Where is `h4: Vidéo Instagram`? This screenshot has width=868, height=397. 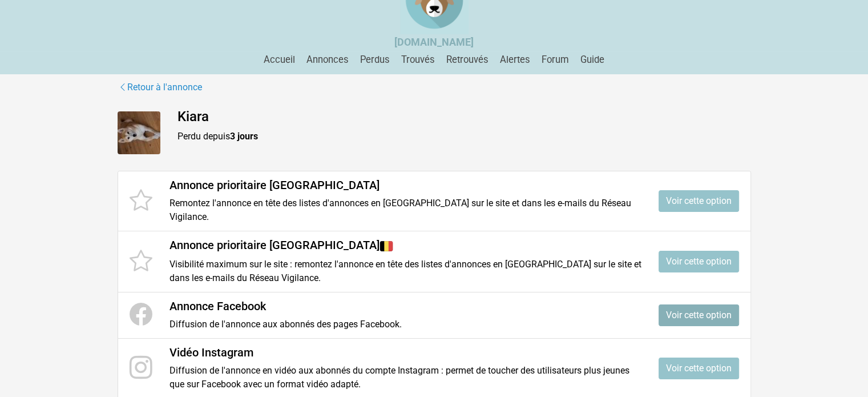
h4: Vidéo Instagram is located at coordinates (405, 353).